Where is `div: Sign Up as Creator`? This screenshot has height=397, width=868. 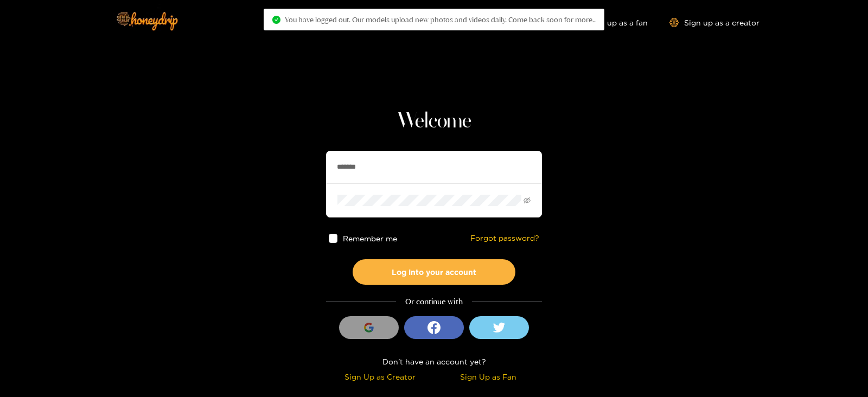 div: Sign Up as Creator is located at coordinates (380, 377).